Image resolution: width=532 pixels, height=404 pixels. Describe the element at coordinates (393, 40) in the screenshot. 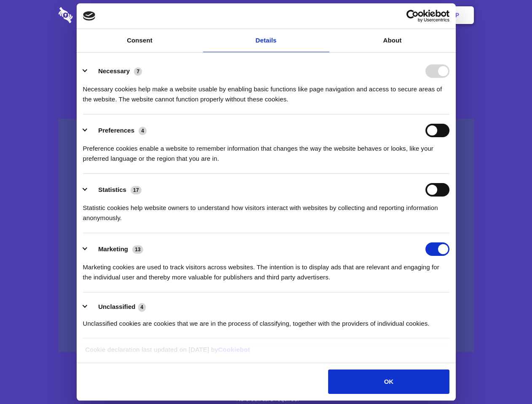

I see `a: About` at that location.